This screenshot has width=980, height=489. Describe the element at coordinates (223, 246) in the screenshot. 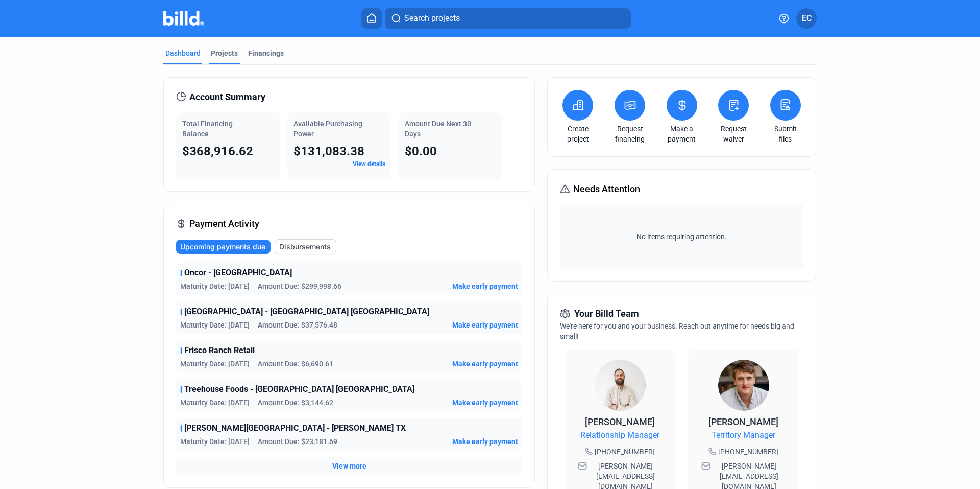

I see `button: Upcoming payments due` at that location.